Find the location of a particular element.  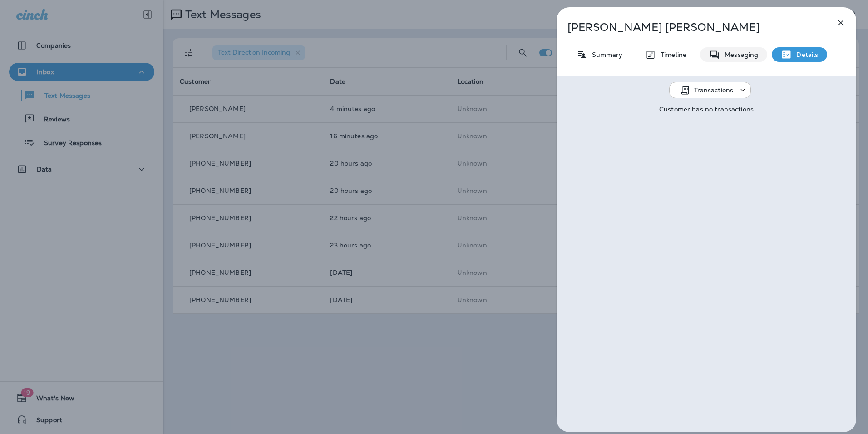

p: Details is located at coordinates (805, 55).